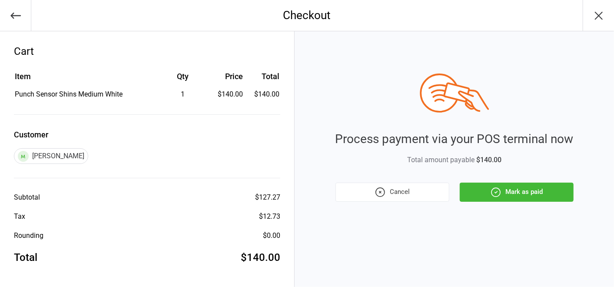 This screenshot has height=287, width=614. I want to click on div: Tax, so click(20, 216).